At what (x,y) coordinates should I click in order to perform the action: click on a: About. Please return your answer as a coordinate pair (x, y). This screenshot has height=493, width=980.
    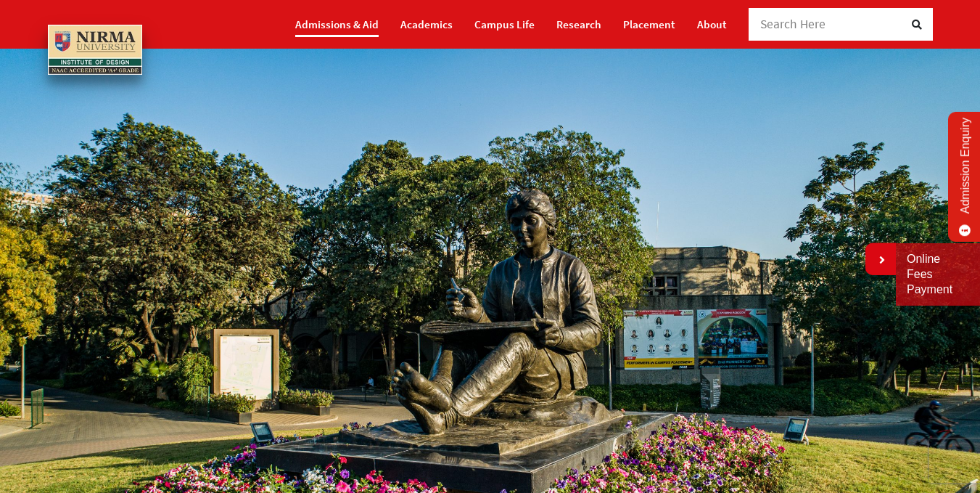
    Looking at the image, I should click on (712, 24).